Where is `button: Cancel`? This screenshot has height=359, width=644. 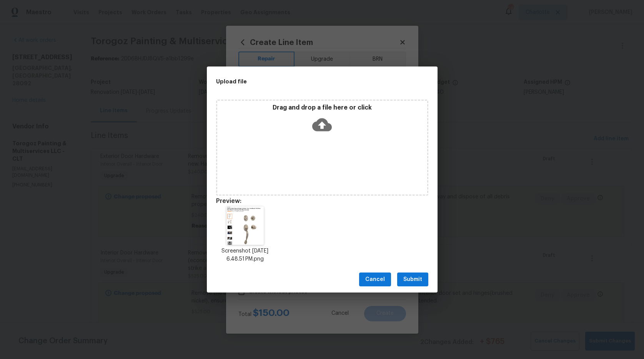
button: Cancel is located at coordinates (375, 279).